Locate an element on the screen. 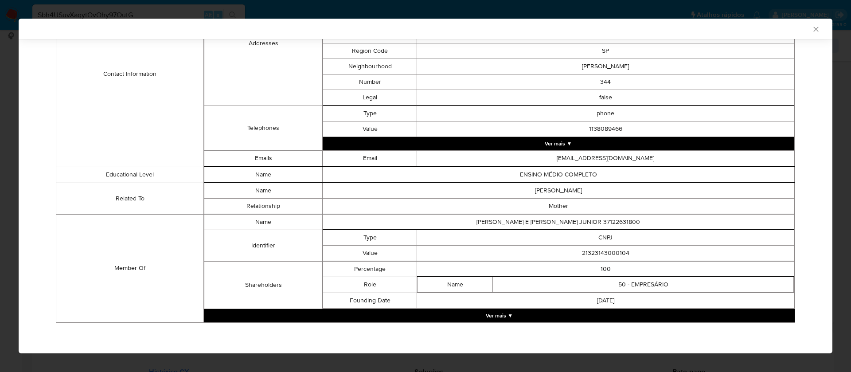  button: Fechar a janela is located at coordinates (815, 29).